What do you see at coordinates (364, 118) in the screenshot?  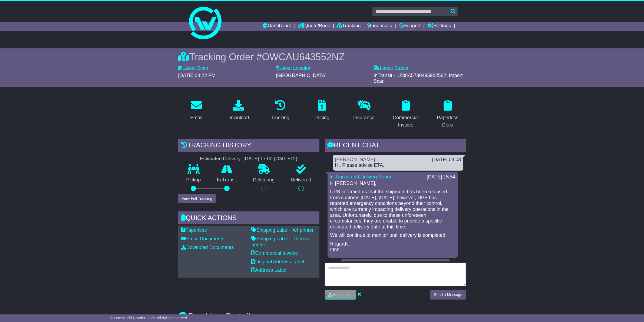 I see `div: Insurance` at bounding box center [364, 118].